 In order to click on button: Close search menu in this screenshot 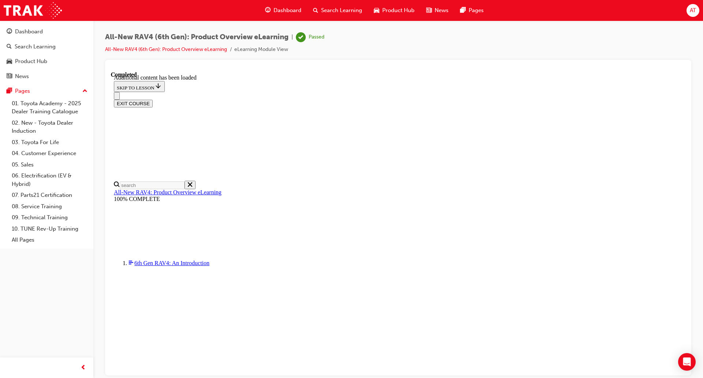, I will do `click(79, 113)`.